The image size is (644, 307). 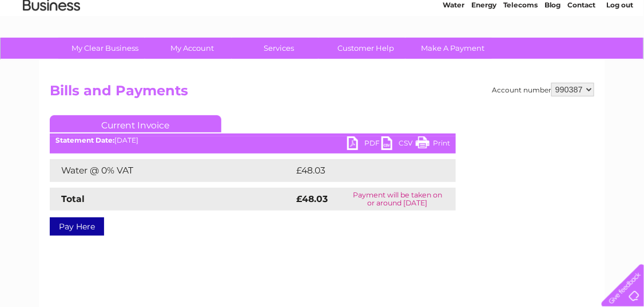 I want to click on a: Log out, so click(x=620, y=53).